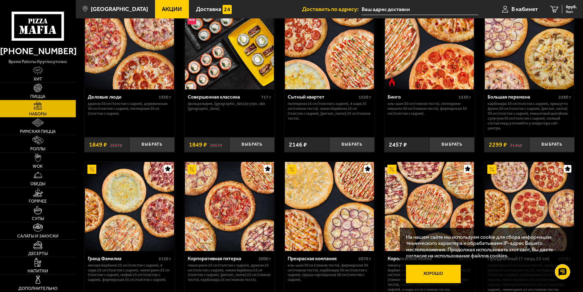 This screenshot has width=583, height=292. I want to click on span: 2130 г, so click(165, 258).